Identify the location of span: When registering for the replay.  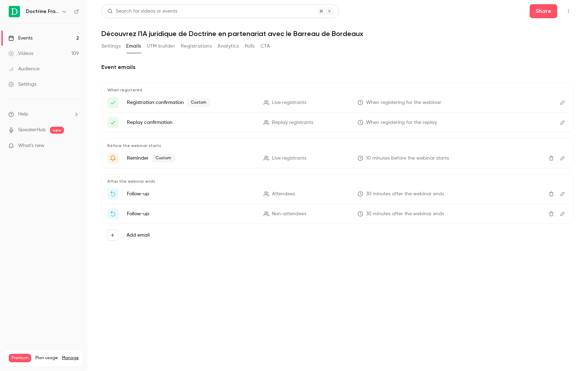
(401, 123).